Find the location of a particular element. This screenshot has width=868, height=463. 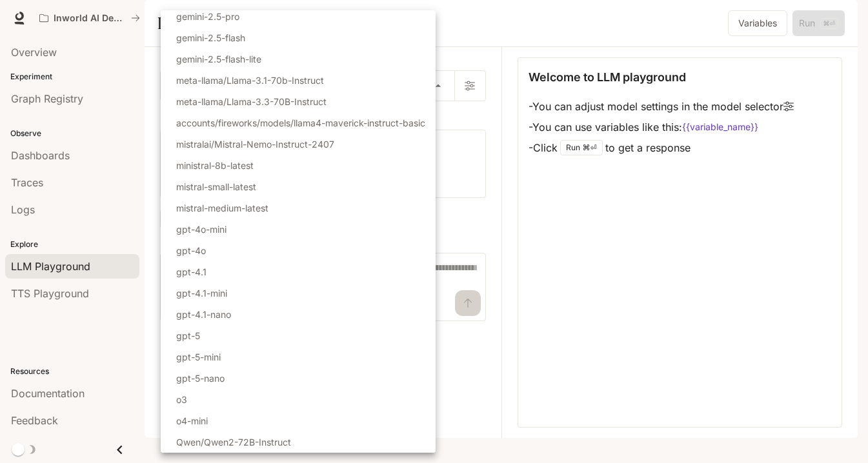

p: mistralai/Mistral-Nemo-Instruct-2407 is located at coordinates (255, 144).